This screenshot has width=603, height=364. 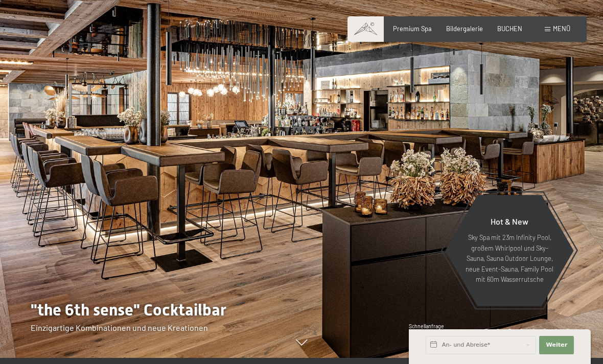 What do you see at coordinates (509, 259) in the screenshot?
I see `p: Sky Spa mit 23m Infinity Pool, großem Whirlpool und Sky-Sauna, Sauna Outdoor Lounge, neue Event-S...` at bounding box center [509, 259].